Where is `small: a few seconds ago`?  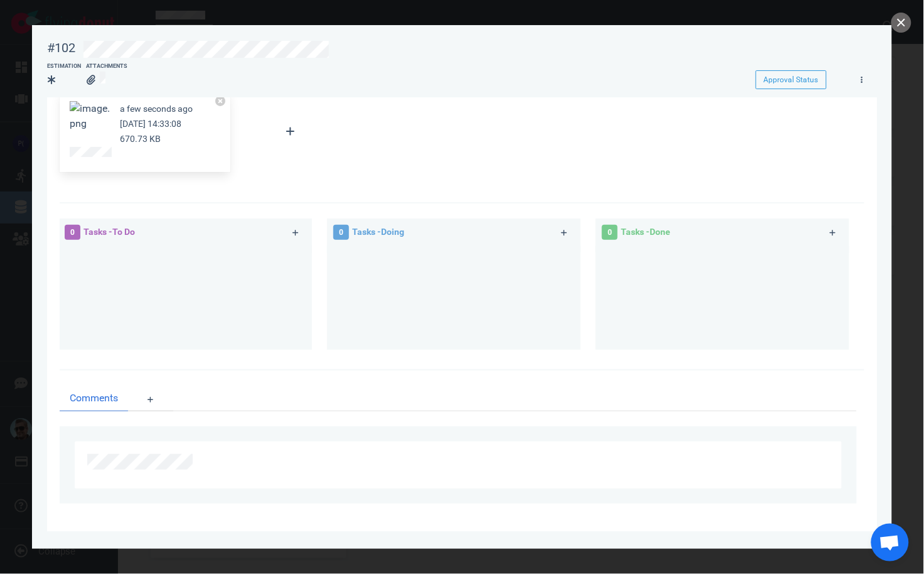 small: a few seconds ago is located at coordinates (156, 109).